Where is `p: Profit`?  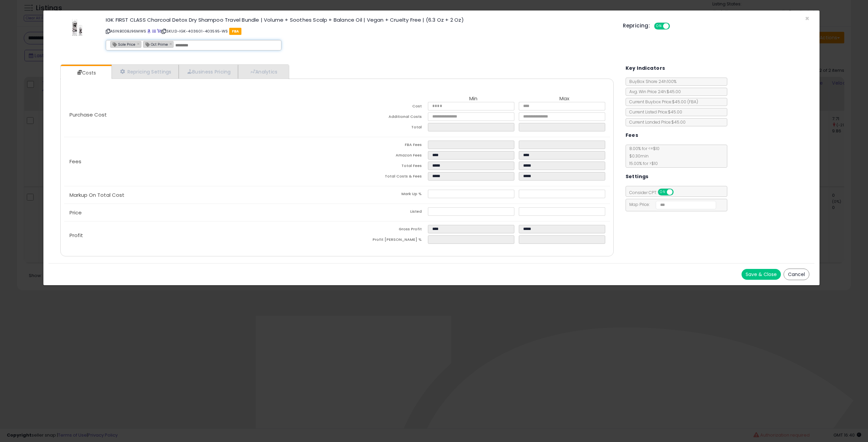
p: Profit is located at coordinates (200, 235).